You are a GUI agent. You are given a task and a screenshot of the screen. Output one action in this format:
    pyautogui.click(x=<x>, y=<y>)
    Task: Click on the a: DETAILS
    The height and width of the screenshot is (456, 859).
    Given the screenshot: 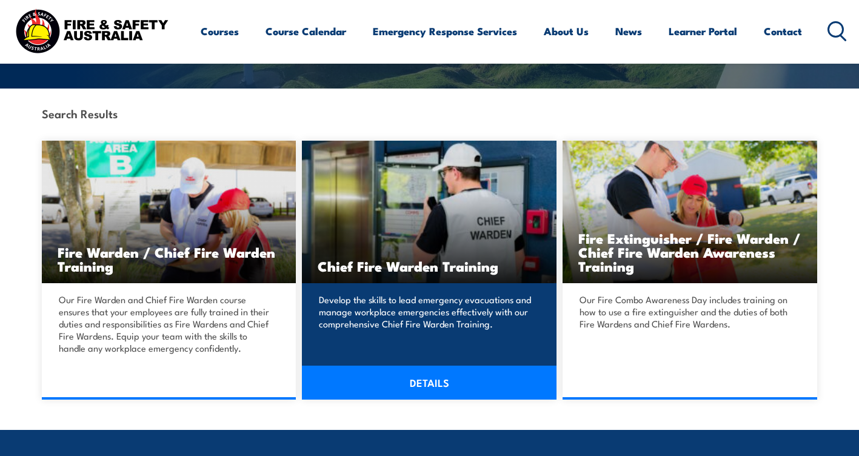 What is the action you would take?
    pyautogui.click(x=429, y=383)
    